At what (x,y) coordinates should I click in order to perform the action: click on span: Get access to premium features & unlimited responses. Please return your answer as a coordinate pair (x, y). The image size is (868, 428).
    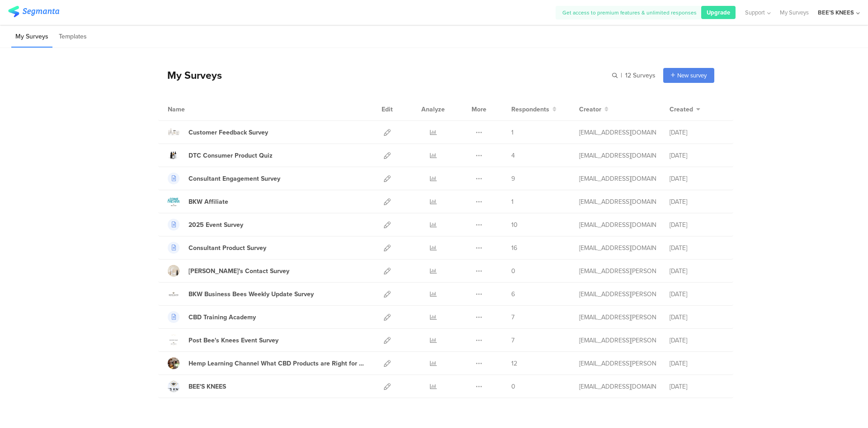
    Looking at the image, I should click on (629, 12).